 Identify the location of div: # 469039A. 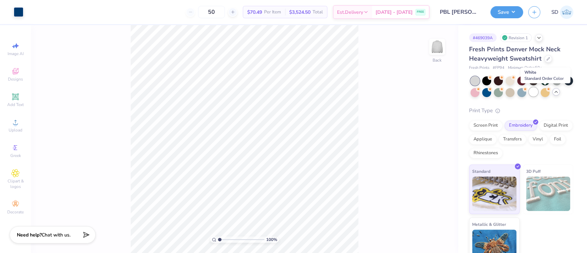
(483, 37).